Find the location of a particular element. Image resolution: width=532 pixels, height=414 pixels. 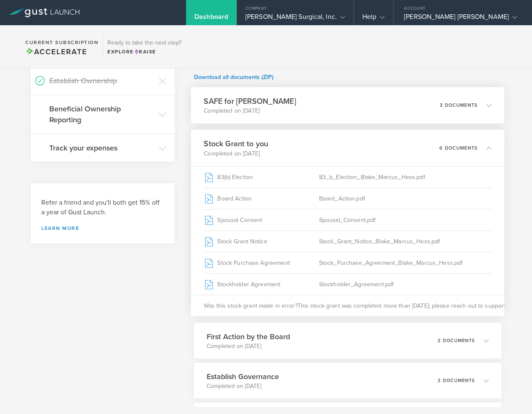

div: Spousal Consent is located at coordinates (261, 220).